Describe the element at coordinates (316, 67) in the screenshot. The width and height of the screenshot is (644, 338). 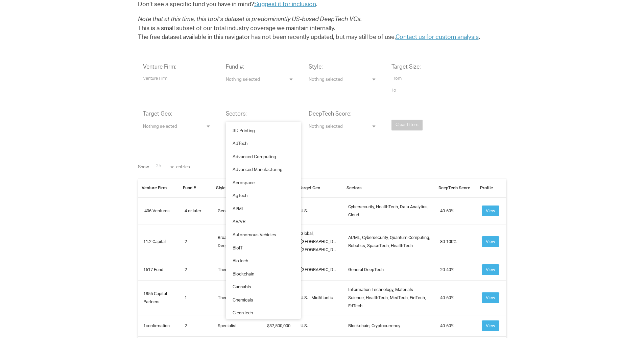
I see `label: Style:` at that location.